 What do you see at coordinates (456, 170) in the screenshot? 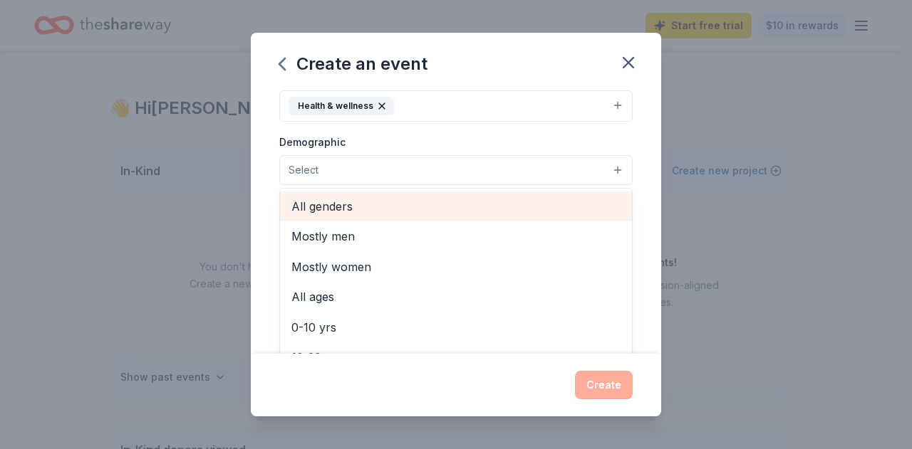
I see `button: Select` at bounding box center [456, 170].